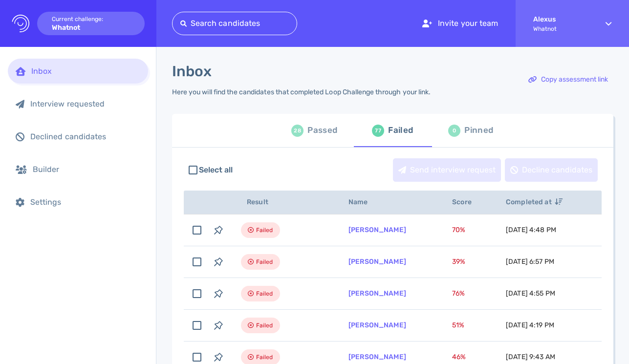  I want to click on div: Builder, so click(86, 169).